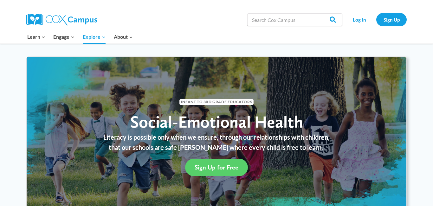 This screenshot has height=206, width=433. What do you see at coordinates (62, 20) in the screenshot?
I see `img: Cox Campus` at bounding box center [62, 20].